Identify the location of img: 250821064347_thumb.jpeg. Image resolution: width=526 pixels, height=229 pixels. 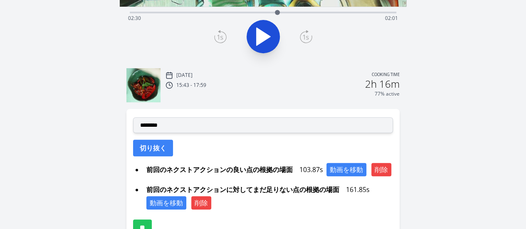
(143, 85).